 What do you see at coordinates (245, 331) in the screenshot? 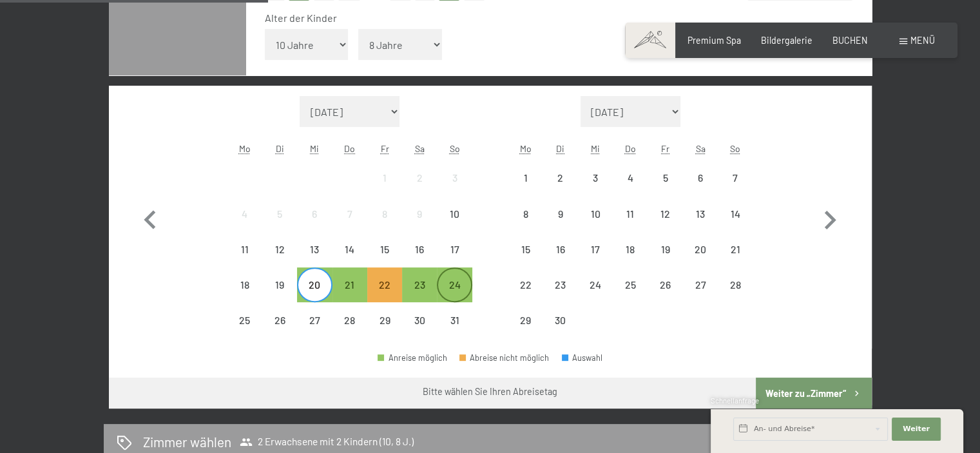
I see `div: 25` at bounding box center [245, 331].